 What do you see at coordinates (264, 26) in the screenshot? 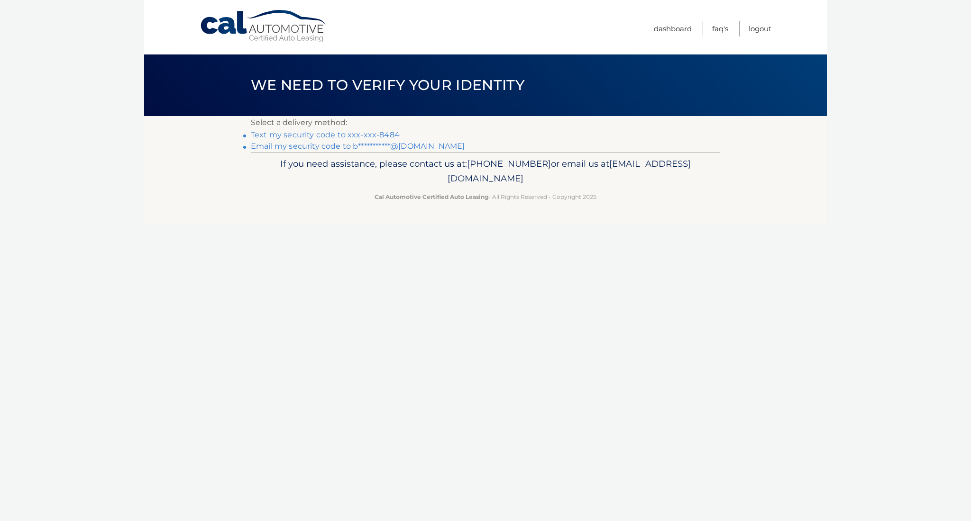
I see `a: Cal Automotive` at bounding box center [264, 26].